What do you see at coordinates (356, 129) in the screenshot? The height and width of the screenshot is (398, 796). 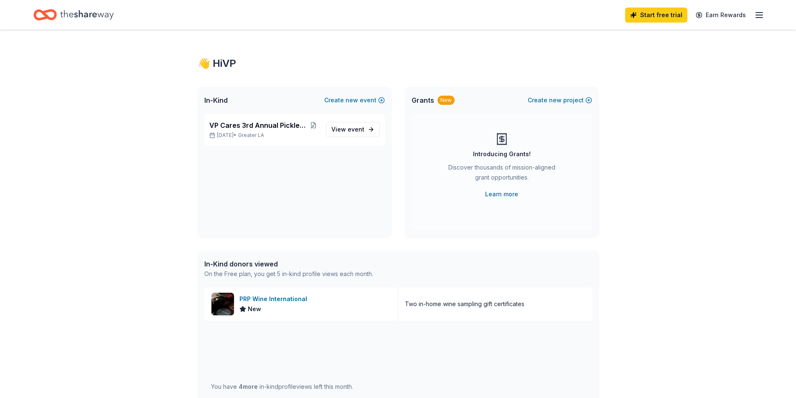 I see `span: event` at bounding box center [356, 129].